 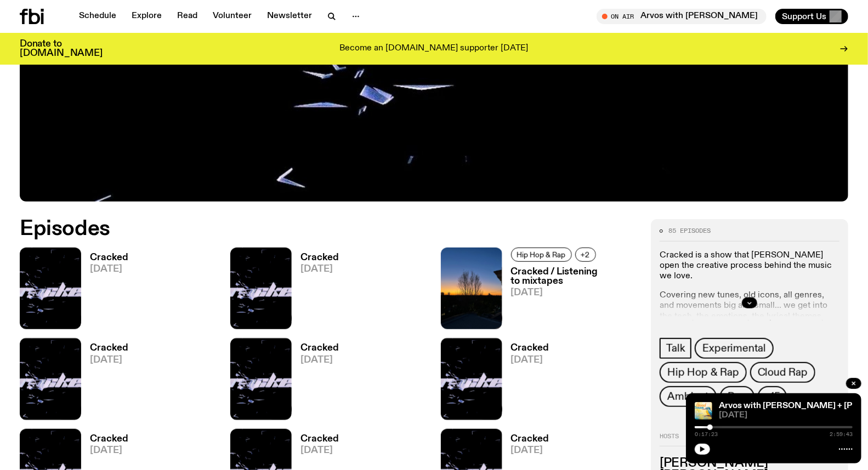 What do you see at coordinates (575, 277) in the screenshot?
I see `h3: Cracked / Listening to mixtapes` at bounding box center [575, 277].